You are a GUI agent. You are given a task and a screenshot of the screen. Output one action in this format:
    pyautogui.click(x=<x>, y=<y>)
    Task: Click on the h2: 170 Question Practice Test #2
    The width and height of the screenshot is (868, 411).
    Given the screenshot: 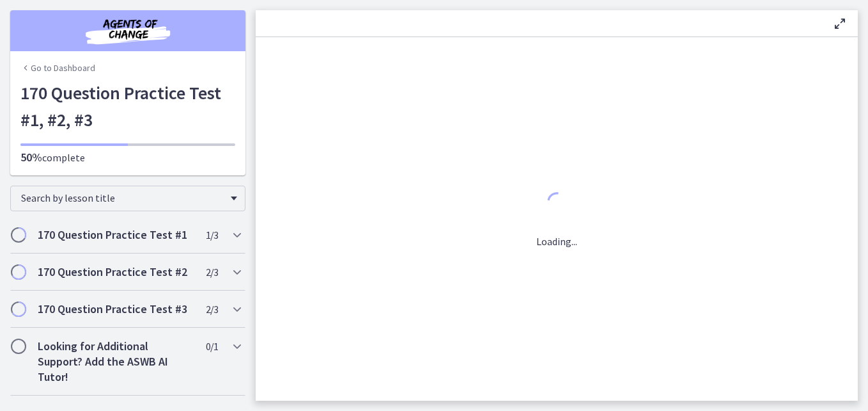 What is the action you would take?
    pyautogui.click(x=115, y=272)
    